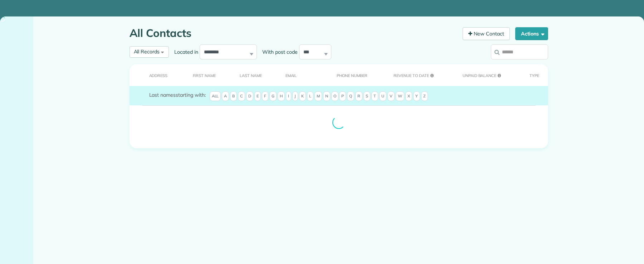  Describe the element at coordinates (486, 33) in the screenshot. I see `a: New Contact` at that location.